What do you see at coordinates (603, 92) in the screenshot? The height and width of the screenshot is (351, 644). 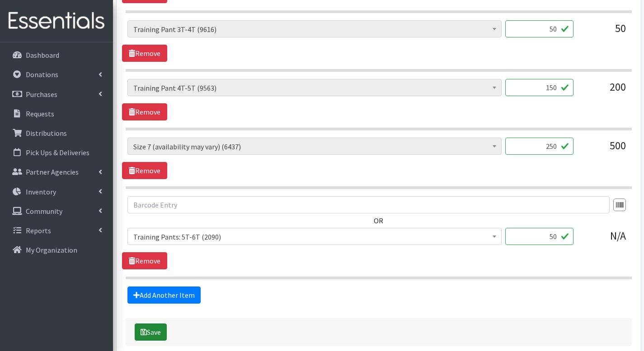 I see `div: 200` at bounding box center [603, 92].